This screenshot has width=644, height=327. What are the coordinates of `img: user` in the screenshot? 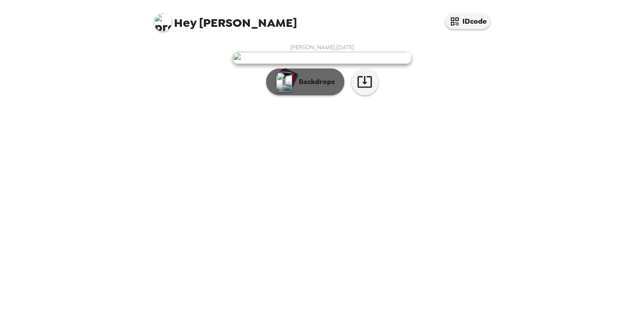 It's located at (322, 57).